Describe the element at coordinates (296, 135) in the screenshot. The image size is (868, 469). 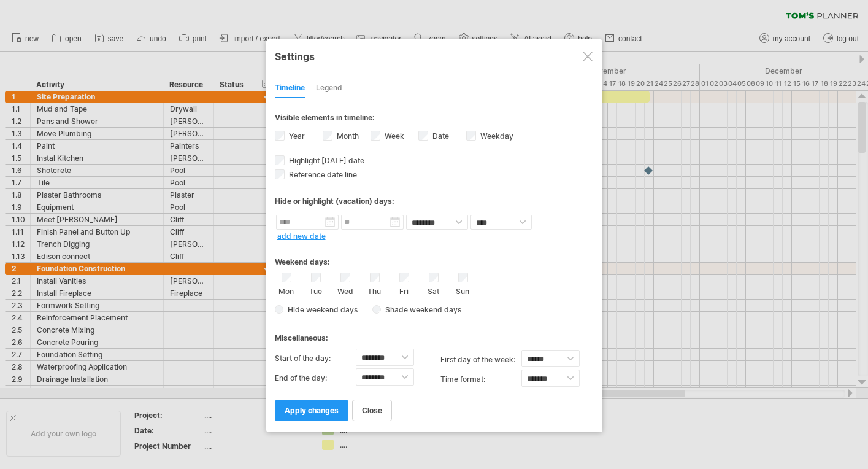
I see `label: Year` at that location.